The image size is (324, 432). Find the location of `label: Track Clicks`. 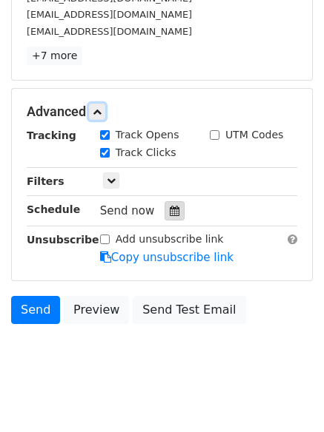

label: Track Clicks is located at coordinates (146, 153).